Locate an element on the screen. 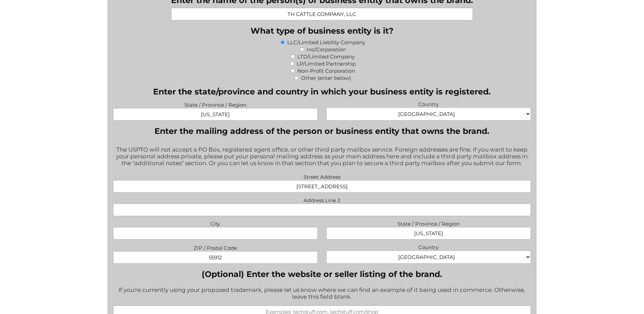  label: Non-Profit Corporation is located at coordinates (326, 71).